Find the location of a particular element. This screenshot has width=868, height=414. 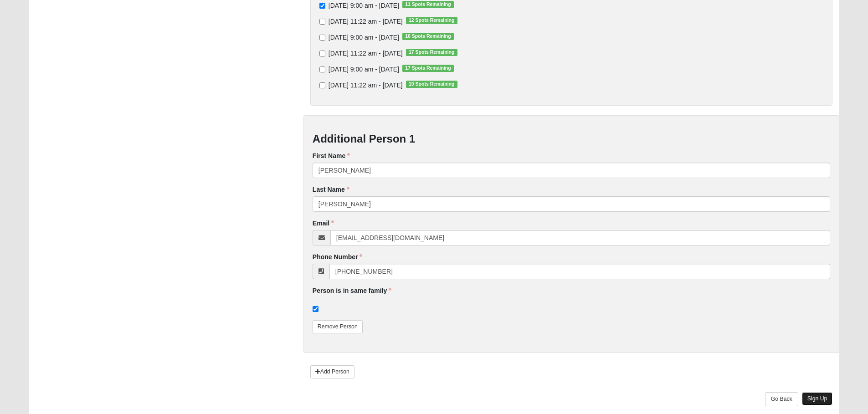

label: Last Name is located at coordinates (331, 189).